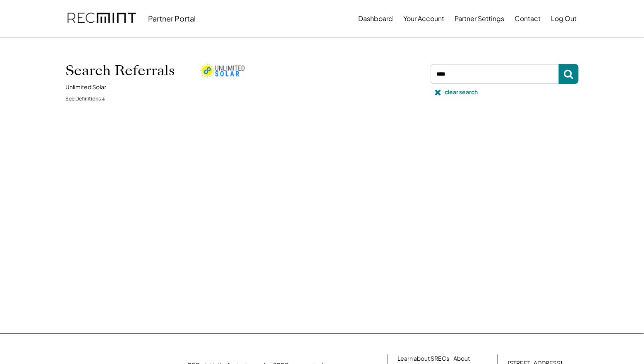 This screenshot has width=644, height=364. I want to click on img: unlimited-solar.png, so click(222, 71).